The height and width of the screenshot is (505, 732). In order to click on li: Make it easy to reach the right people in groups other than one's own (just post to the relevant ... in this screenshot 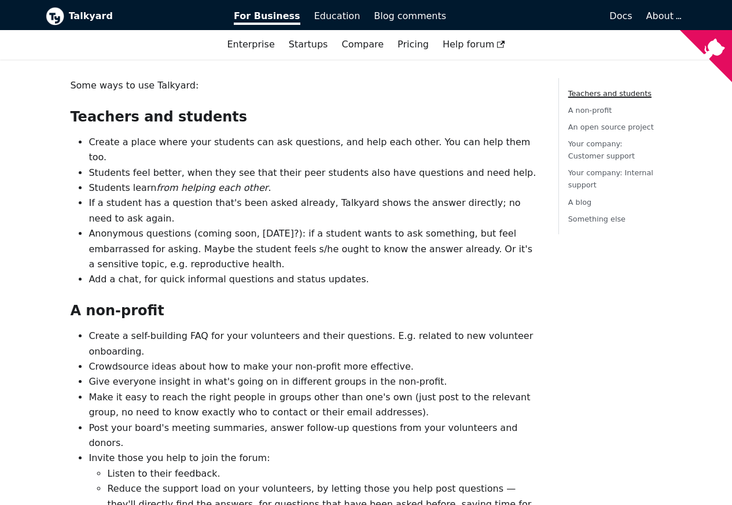, I will do `click(314, 405)`.